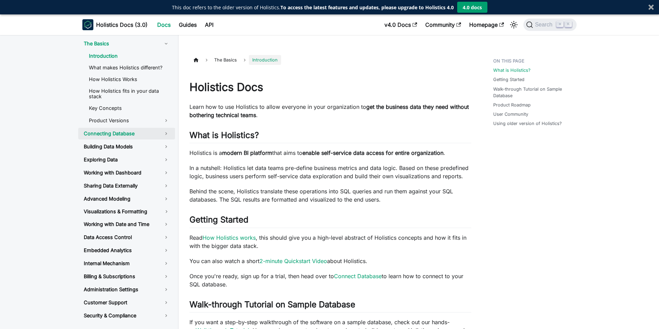 The width and height of the screenshot is (659, 329). I want to click on a: What is Holistics?, so click(512, 70).